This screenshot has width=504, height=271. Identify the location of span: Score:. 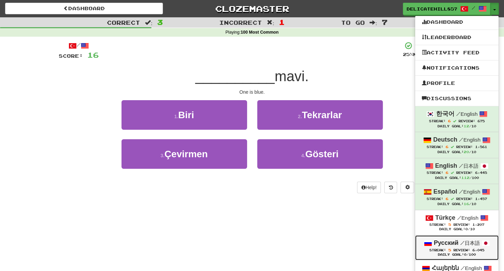
(71, 56).